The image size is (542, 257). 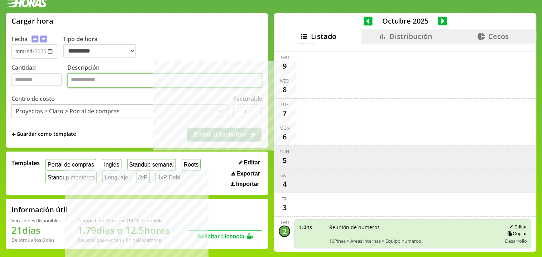 I want to click on span: Importar, so click(x=247, y=184).